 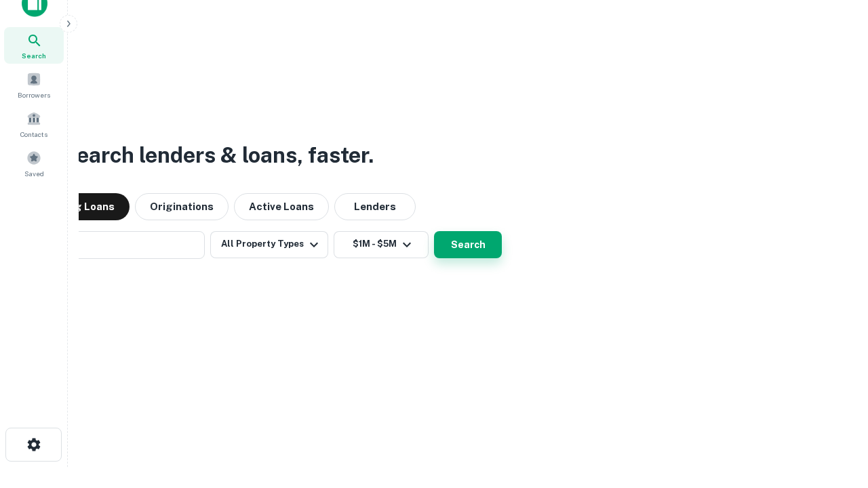 What do you see at coordinates (34, 45) in the screenshot?
I see `div: Search` at bounding box center [34, 45].